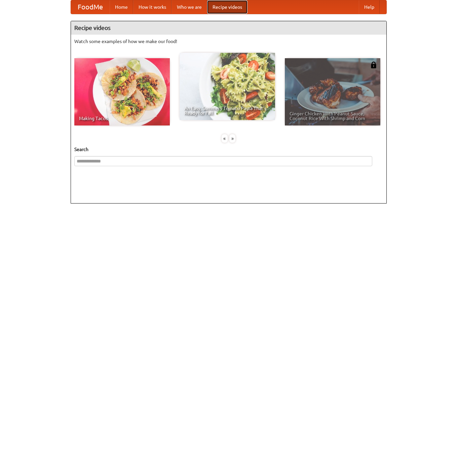 The width and height of the screenshot is (457, 476). I want to click on a: FoodMe, so click(90, 7).